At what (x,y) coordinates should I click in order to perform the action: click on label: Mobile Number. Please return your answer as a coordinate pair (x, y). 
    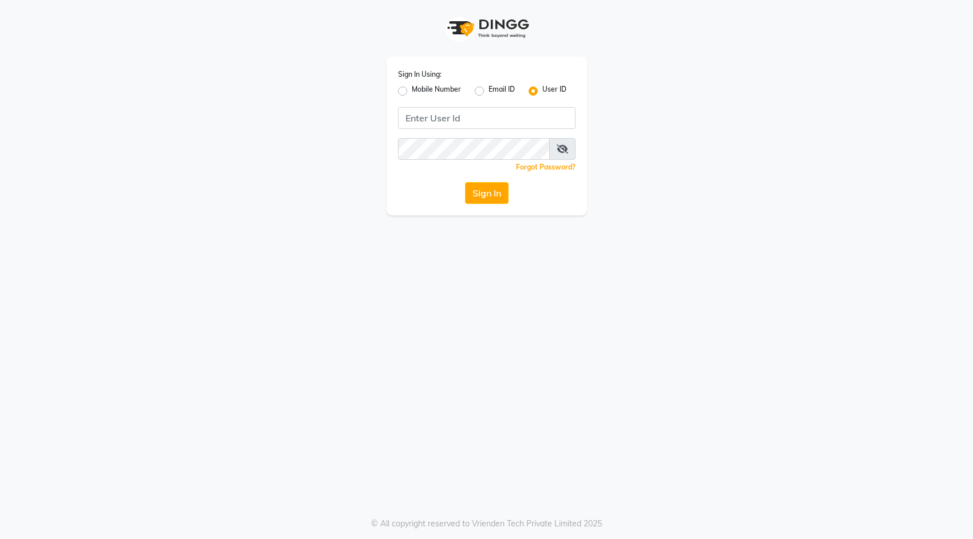
    Looking at the image, I should click on (436, 91).